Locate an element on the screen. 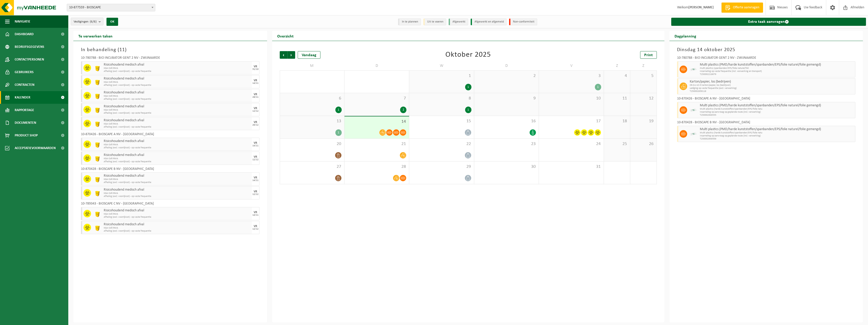 Image resolution: width=868 pixels, height=325 pixels. span: 9 is located at coordinates (507, 98).